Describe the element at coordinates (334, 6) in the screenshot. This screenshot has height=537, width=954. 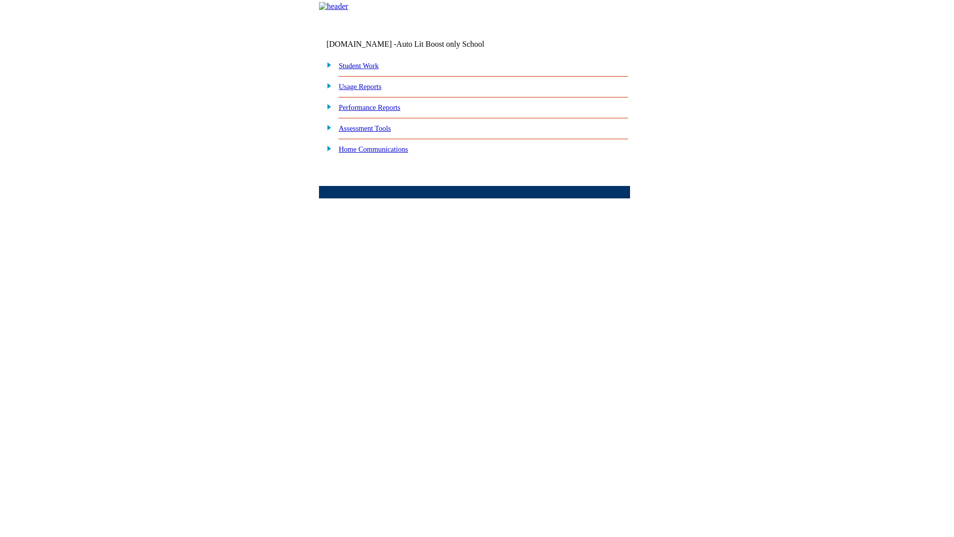
I see `img: header` at that location.